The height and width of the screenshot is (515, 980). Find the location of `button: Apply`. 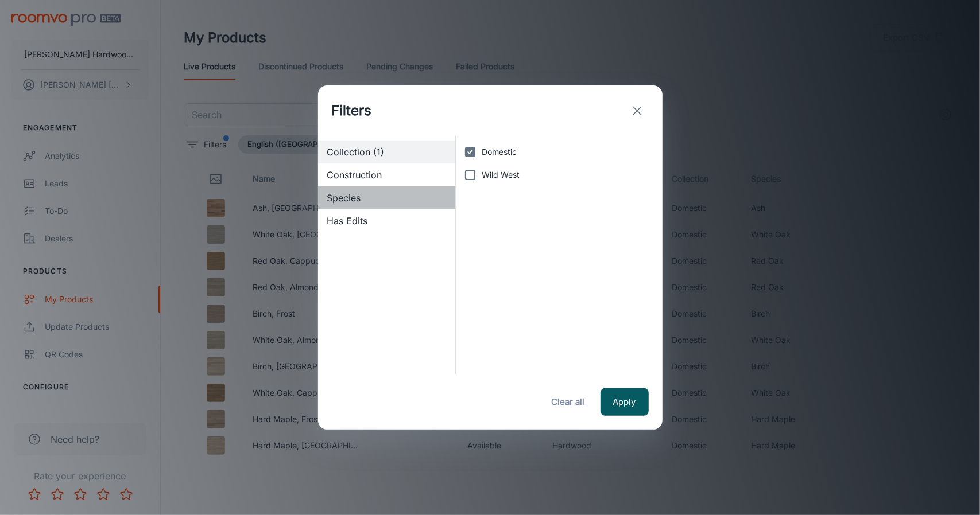

button: Apply is located at coordinates (625, 402).